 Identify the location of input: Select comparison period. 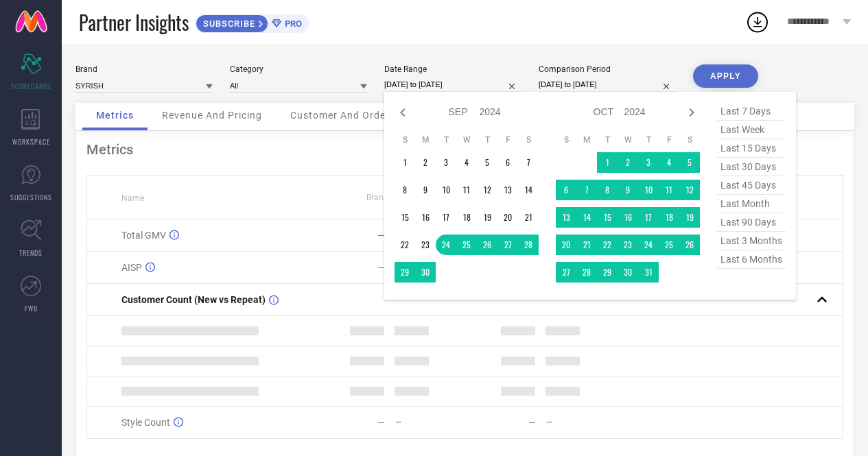
(607, 84).